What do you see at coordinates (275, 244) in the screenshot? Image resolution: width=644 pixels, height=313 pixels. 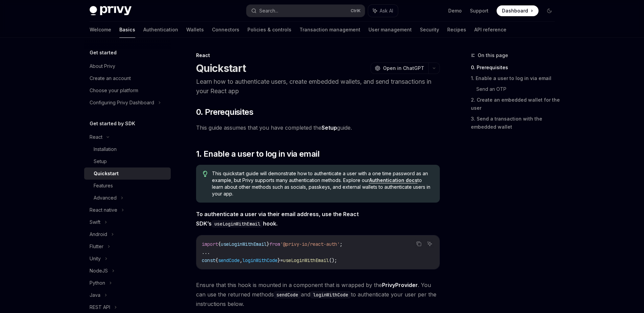 I see `span: from` at bounding box center [275, 244].